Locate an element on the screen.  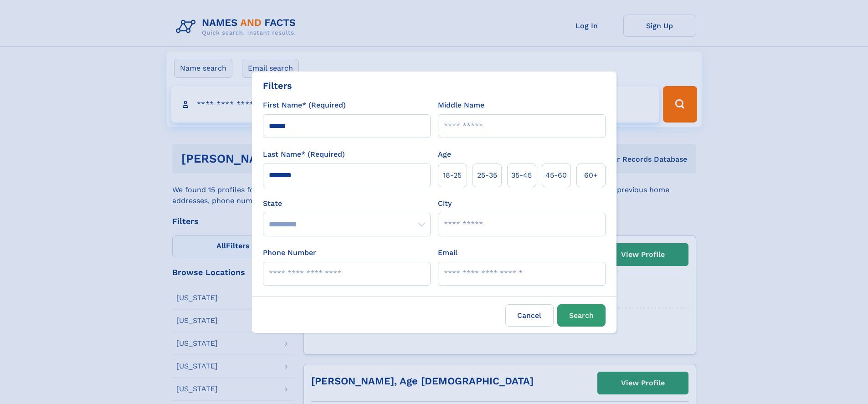
span: 35‑45 is located at coordinates (521, 175).